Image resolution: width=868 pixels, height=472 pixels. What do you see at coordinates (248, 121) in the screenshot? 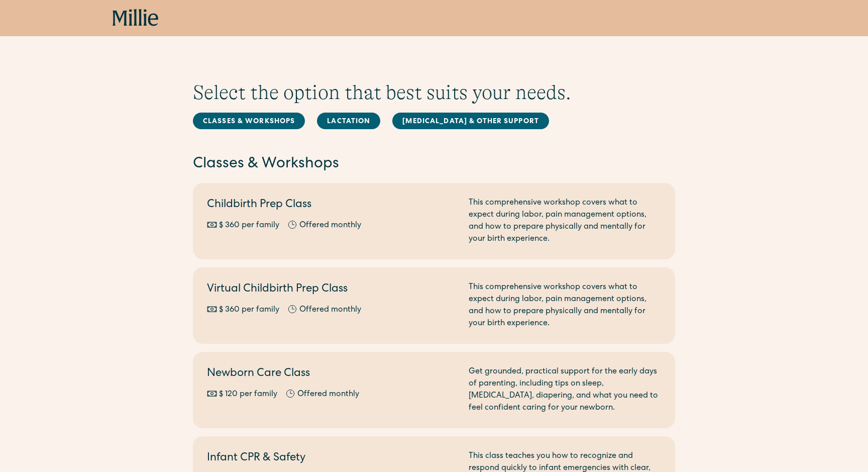
I see `a: Classes & Workshops` at bounding box center [248, 121].